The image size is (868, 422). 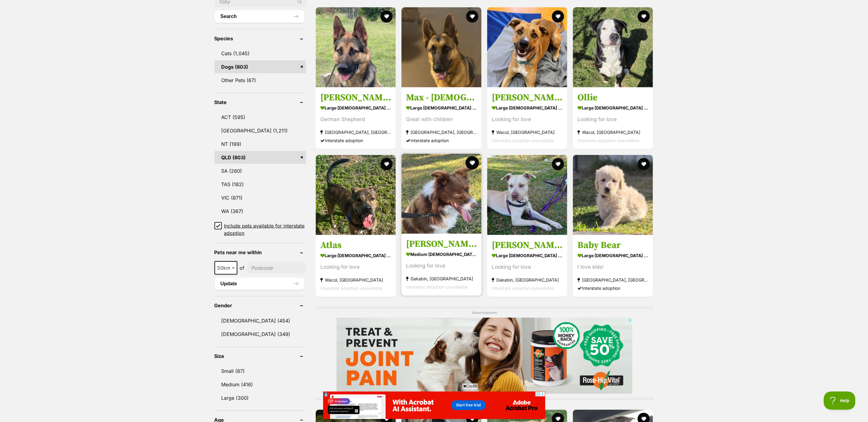 I want to click on img: Baby Bear - Maremma Sheepdog x Golden Retriever Dog, so click(x=613, y=195).